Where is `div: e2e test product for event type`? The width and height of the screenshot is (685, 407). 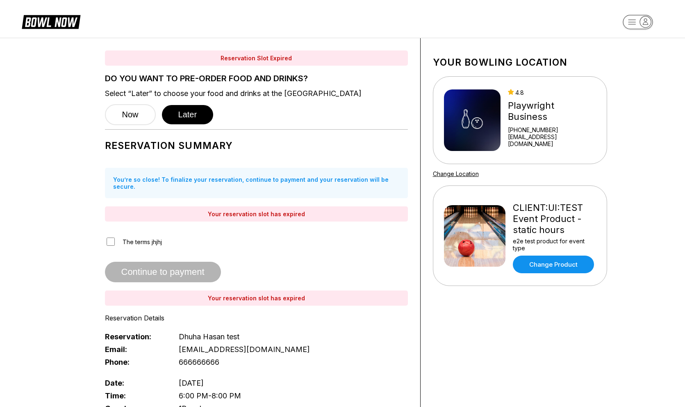 div: e2e test product for event type is located at coordinates (554, 244).